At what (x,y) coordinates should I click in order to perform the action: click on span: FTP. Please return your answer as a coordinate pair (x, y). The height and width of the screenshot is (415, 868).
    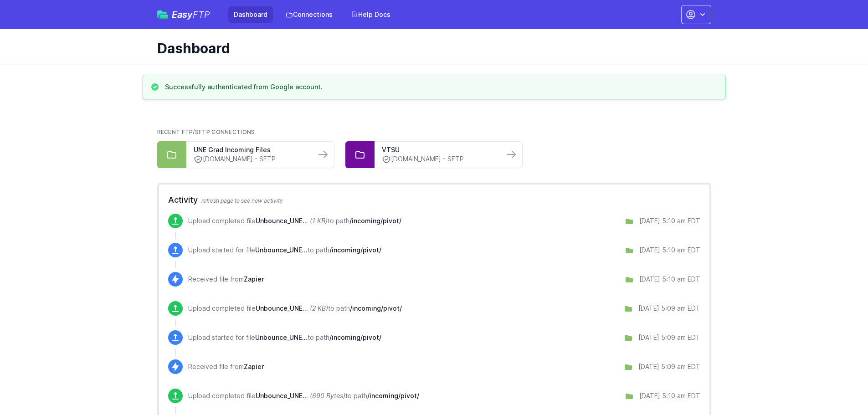
    Looking at the image, I should click on (201, 15).